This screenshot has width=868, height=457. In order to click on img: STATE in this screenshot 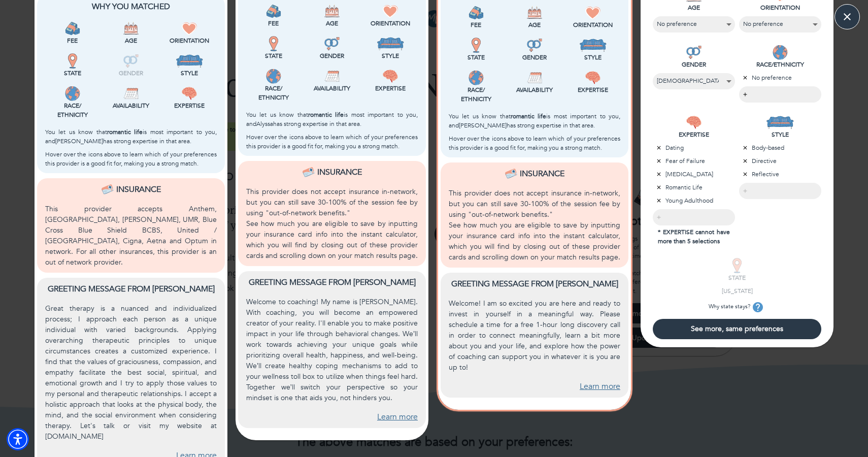, I will do `click(738, 265)`.